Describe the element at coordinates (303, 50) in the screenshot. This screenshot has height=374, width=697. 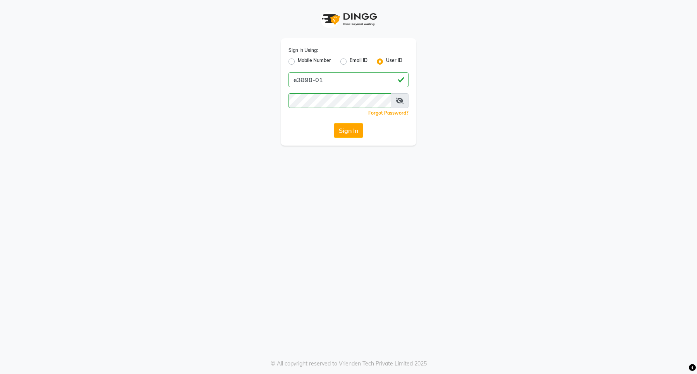
I see `label: Sign In Using:` at that location.